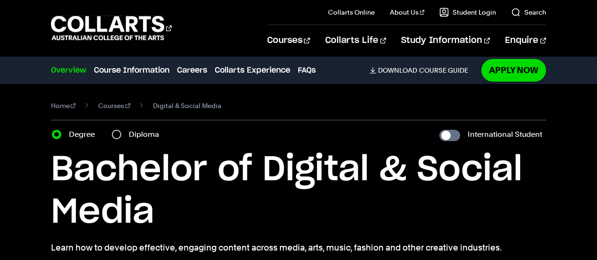  I want to click on h1: Bachelor of Digital & Social Media, so click(299, 191).